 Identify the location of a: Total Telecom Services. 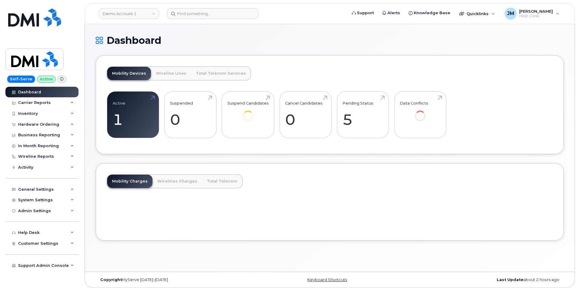
(221, 73).